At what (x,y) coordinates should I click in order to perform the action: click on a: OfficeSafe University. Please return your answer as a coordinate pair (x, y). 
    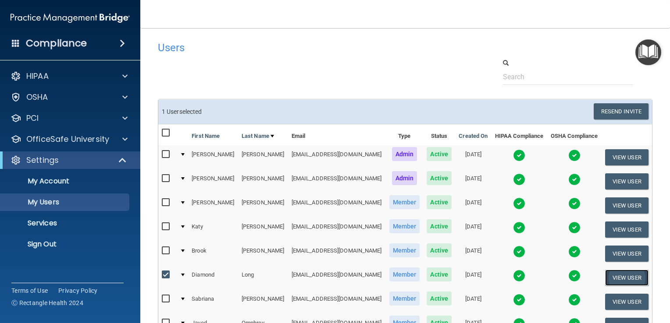
    Looking at the image, I should click on (69, 139).